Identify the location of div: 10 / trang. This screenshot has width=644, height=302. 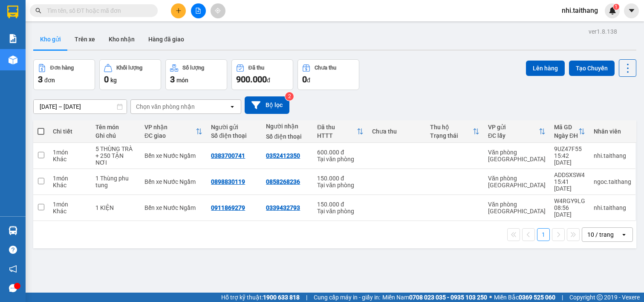
(600, 234).